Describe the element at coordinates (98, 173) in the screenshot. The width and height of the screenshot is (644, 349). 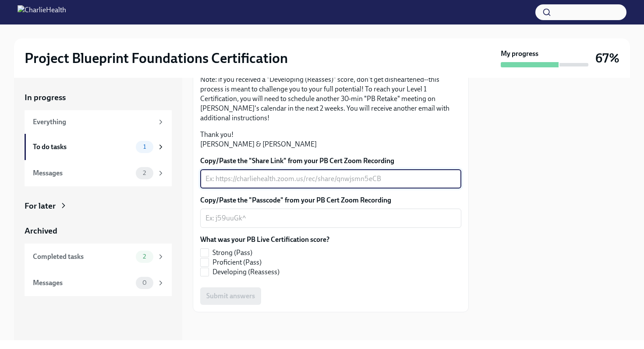
I see `a: Messages2` at that location.